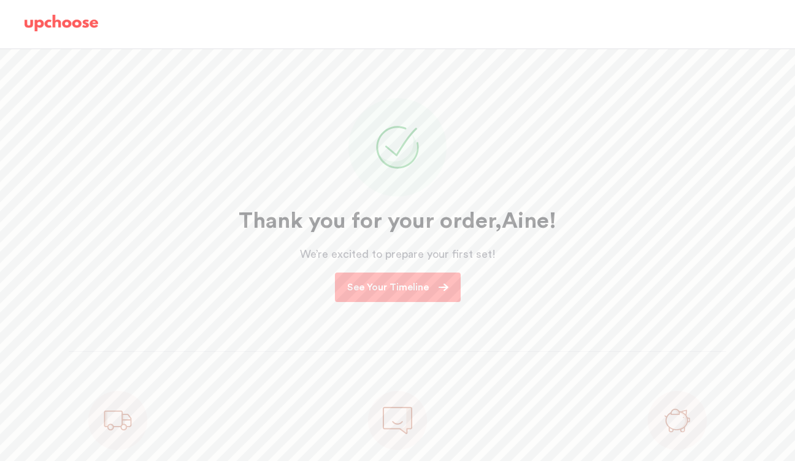 The width and height of the screenshot is (795, 461). I want to click on p: Thank you for your order,, so click(370, 221).